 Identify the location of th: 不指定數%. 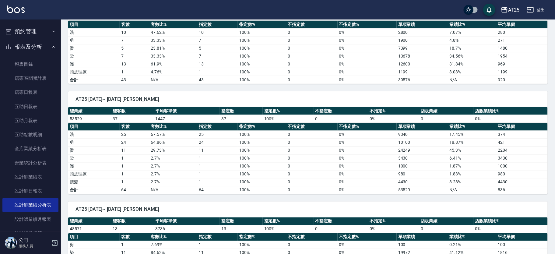
(367, 237).